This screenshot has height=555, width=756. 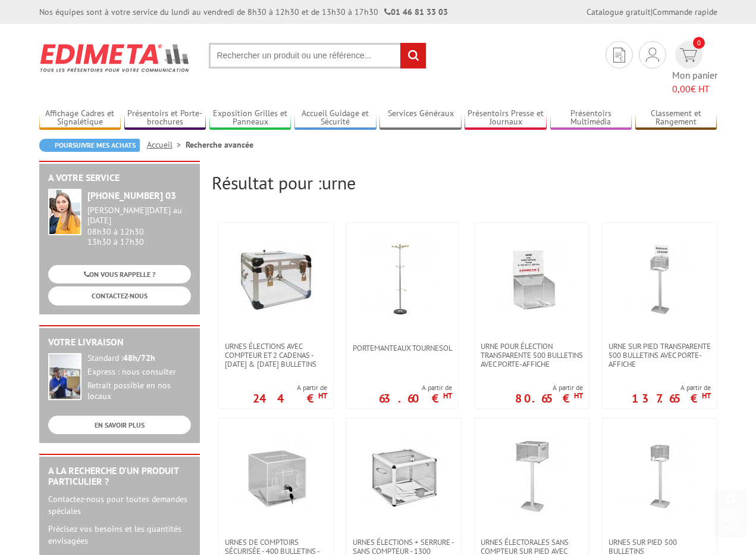 What do you see at coordinates (276, 279) in the screenshot?
I see `img: urnes élections avec compteur et 2 cadenas - 1000 & 1300 bulletins` at bounding box center [276, 279].